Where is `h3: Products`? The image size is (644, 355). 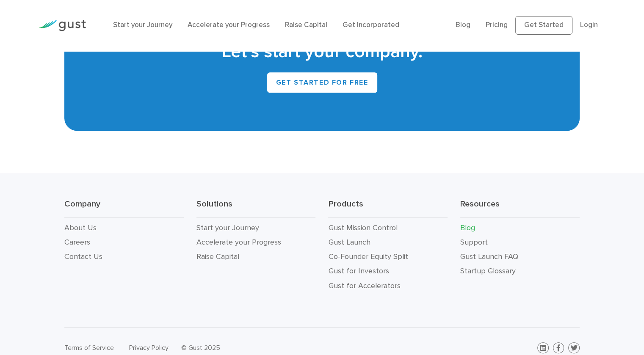
h3: Products is located at coordinates (388, 208).